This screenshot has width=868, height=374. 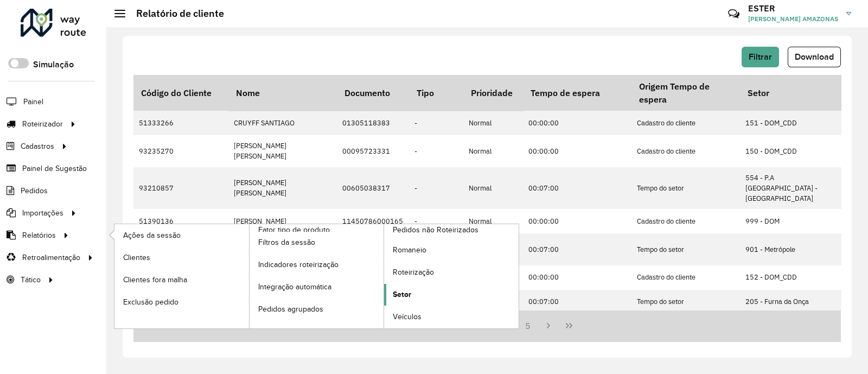 I want to click on th: Tempo de espera, so click(x=577, y=93).